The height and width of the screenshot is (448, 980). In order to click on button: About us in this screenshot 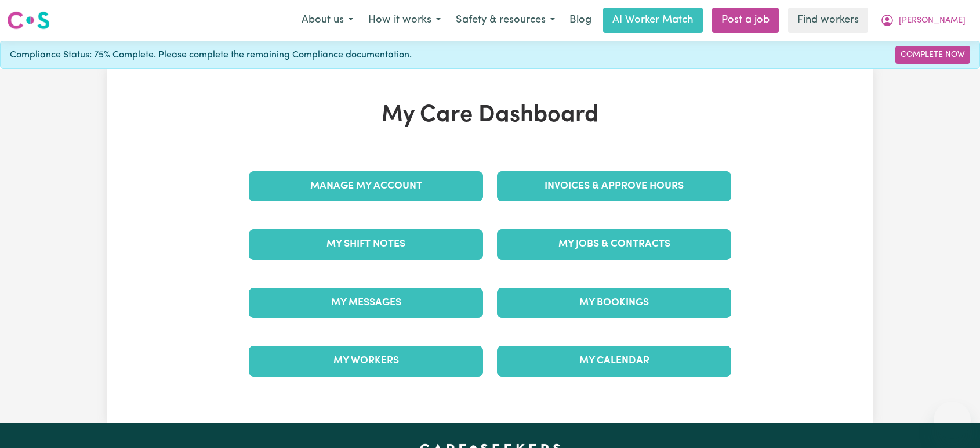, I will do `click(327, 20)`.